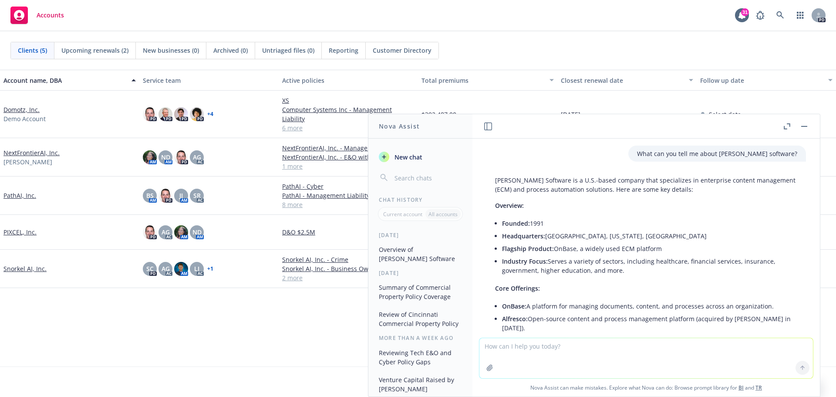 This screenshot has height=397, width=836. I want to click on div: Account name, DBA, so click(65, 80).